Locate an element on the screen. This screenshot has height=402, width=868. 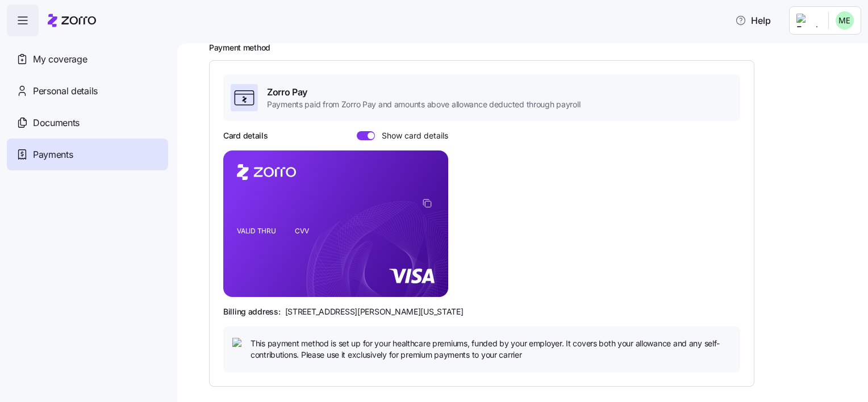
span: Zorro Pay is located at coordinates (423, 92).